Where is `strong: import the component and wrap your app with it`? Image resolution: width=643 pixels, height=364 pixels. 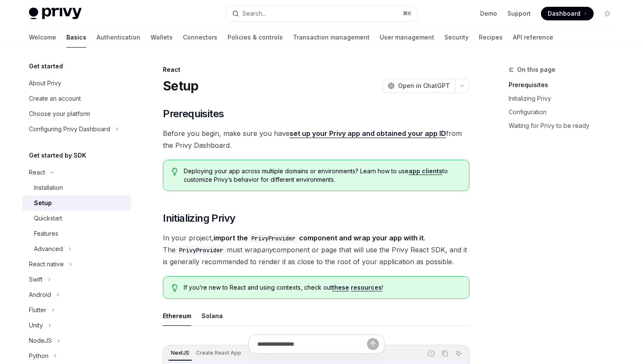
strong: import the component and wrap your app with it is located at coordinates (318, 238).